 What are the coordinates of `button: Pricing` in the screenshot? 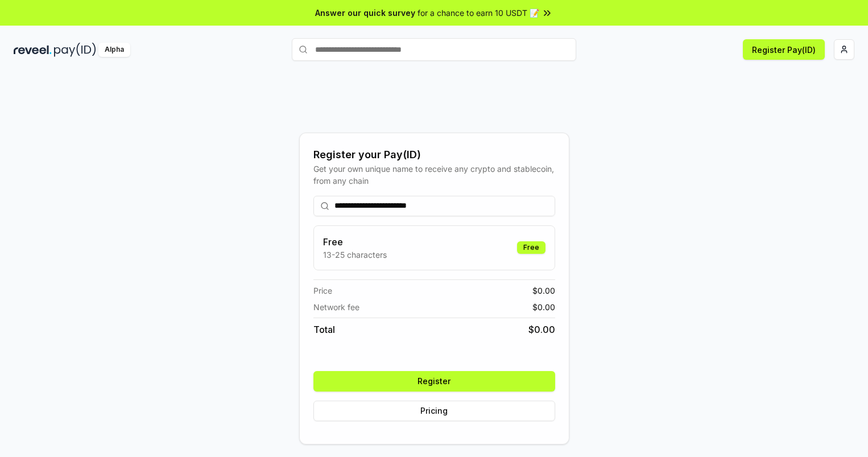 It's located at (434, 411).